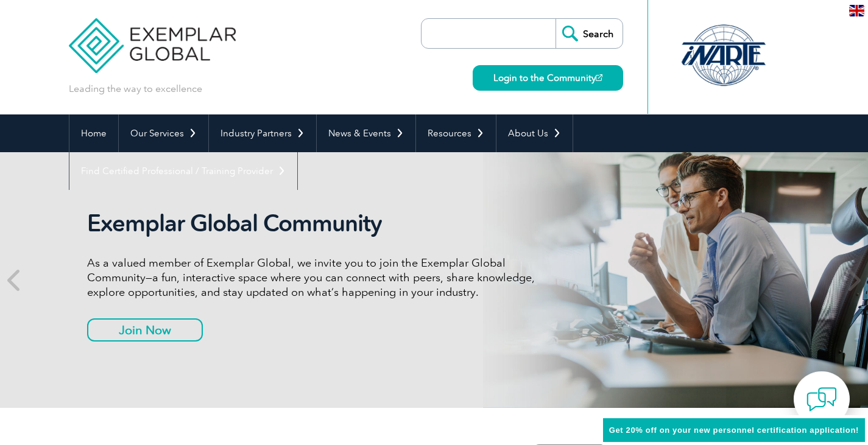 The height and width of the screenshot is (445, 868). I want to click on p: Leading the way to excellence, so click(135, 89).